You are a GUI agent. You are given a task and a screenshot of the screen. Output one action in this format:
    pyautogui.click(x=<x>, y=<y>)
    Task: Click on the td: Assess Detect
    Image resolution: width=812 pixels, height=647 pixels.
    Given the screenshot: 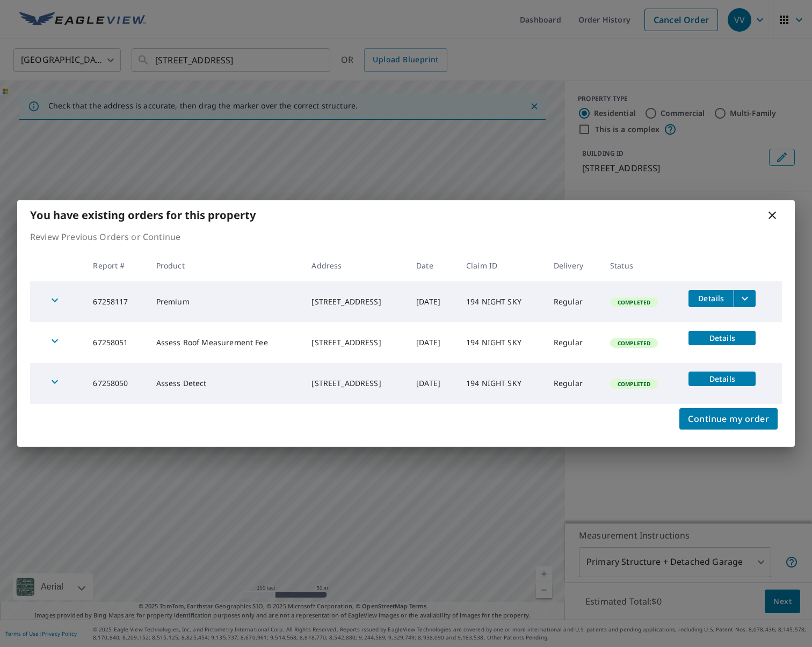 What is the action you would take?
    pyautogui.click(x=226, y=384)
    